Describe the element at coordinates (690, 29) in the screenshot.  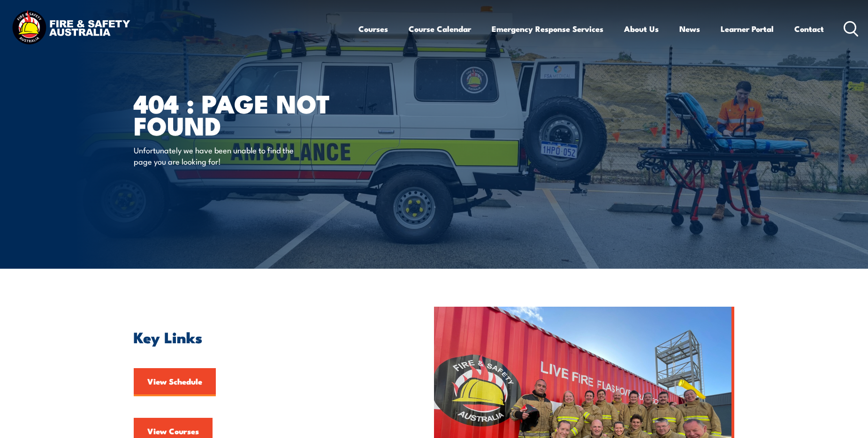
I see `a: News` at that location.